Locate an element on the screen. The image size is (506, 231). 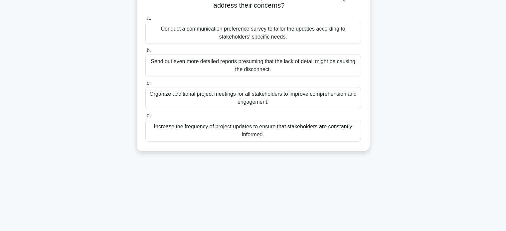
div: Send out even more detailed reports presuming that the lack of detail might be causing the discon... is located at coordinates (253, 66).